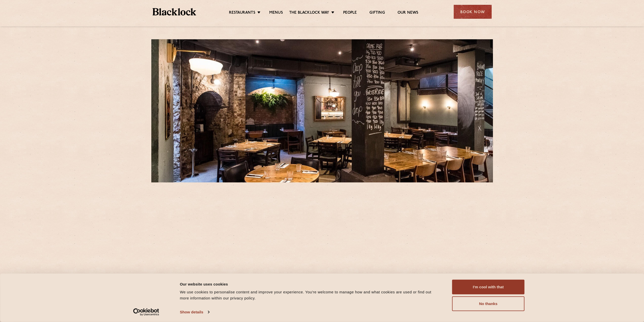 The height and width of the screenshot is (322, 644). I want to click on div: Our website uses cookies, so click(310, 284).